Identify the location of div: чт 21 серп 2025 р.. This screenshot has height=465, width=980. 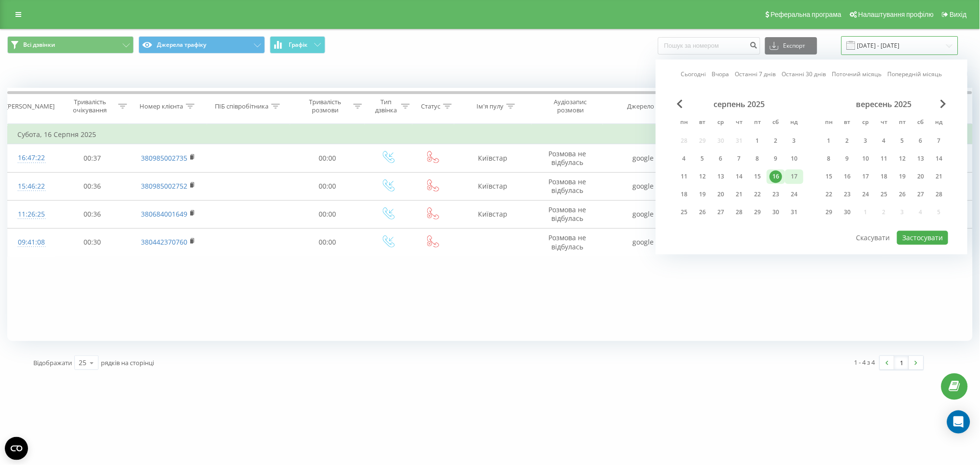
(739, 195).